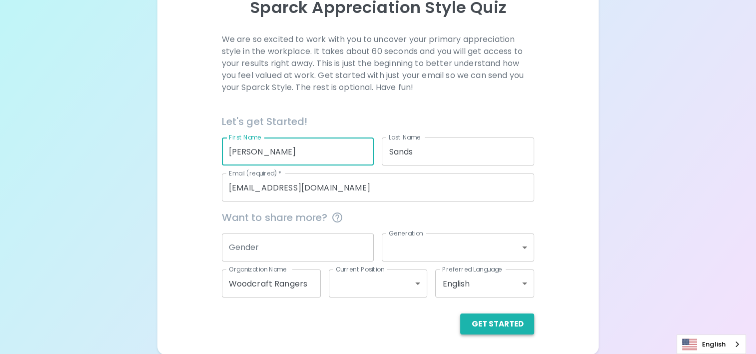 The image size is (756, 354). Describe the element at coordinates (255, 173) in the screenshot. I see `label: Email (required)` at that location.